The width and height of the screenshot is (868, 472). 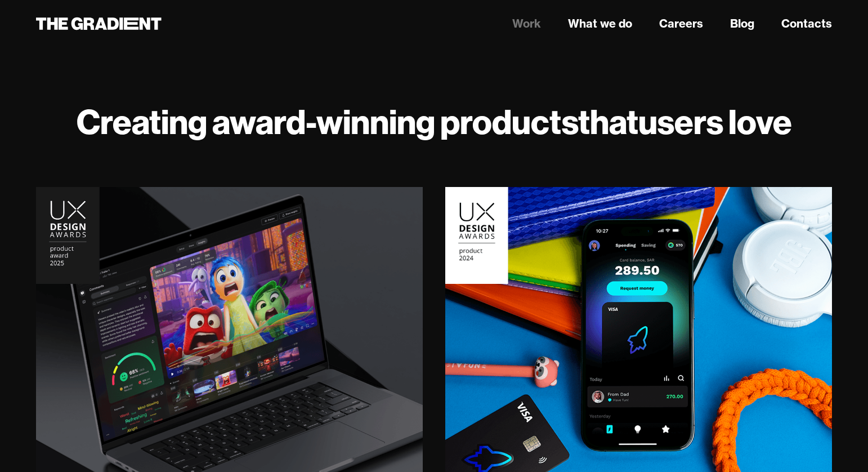 What do you see at coordinates (527, 24) in the screenshot?
I see `a: Work` at bounding box center [527, 24].